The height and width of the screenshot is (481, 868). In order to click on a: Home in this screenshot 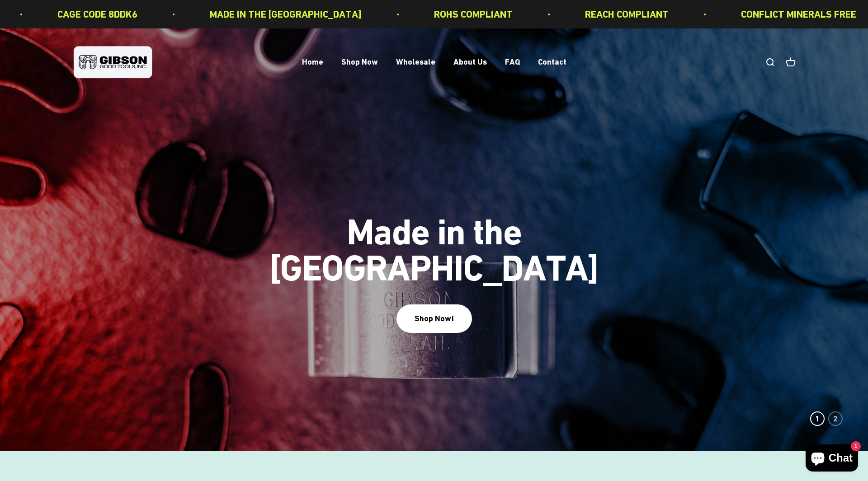, I will do `click(312, 62)`.